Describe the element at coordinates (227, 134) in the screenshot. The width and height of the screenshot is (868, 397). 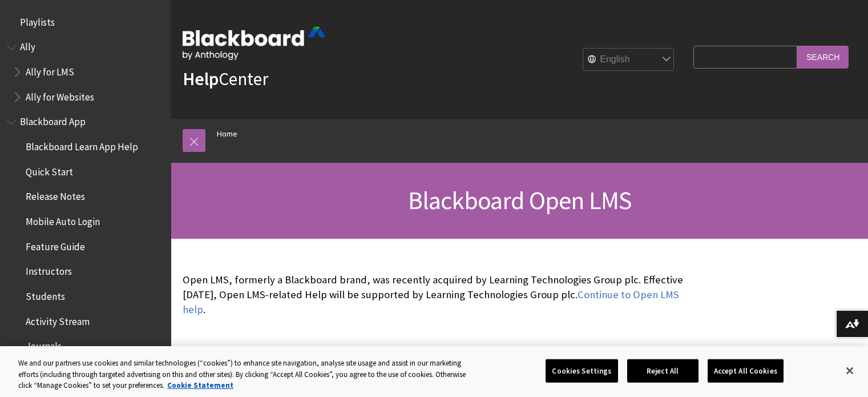
I see `a: Home` at that location.